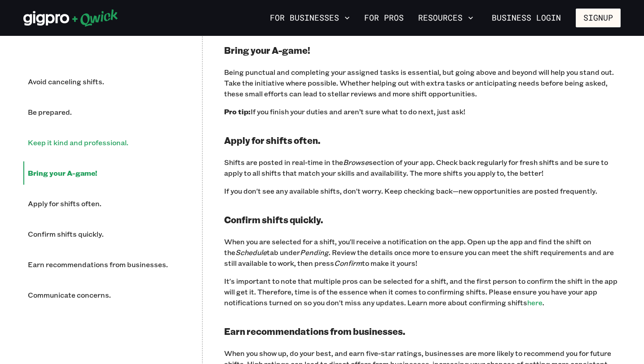  What do you see at coordinates (102, 264) in the screenshot?
I see `li: Earn recommendations from businesses.` at bounding box center [102, 264].